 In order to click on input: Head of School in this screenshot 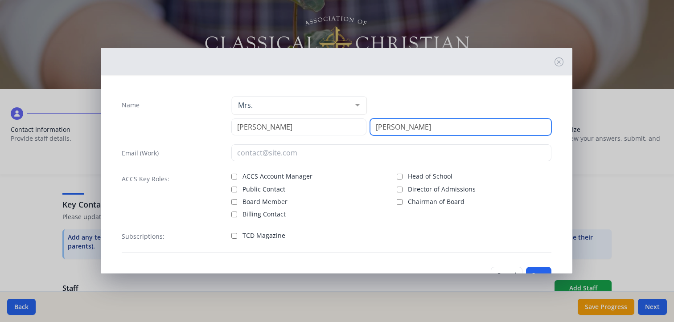, I will do `click(399, 176)`.